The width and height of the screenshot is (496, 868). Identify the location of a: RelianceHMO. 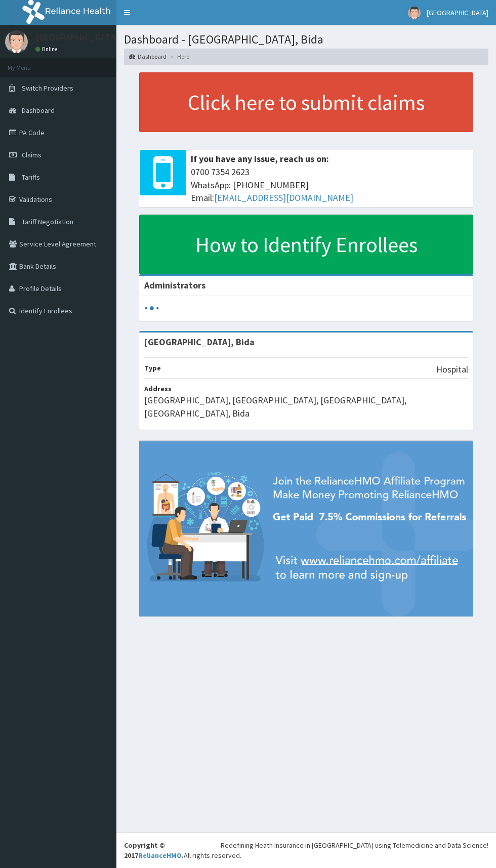
(160, 855).